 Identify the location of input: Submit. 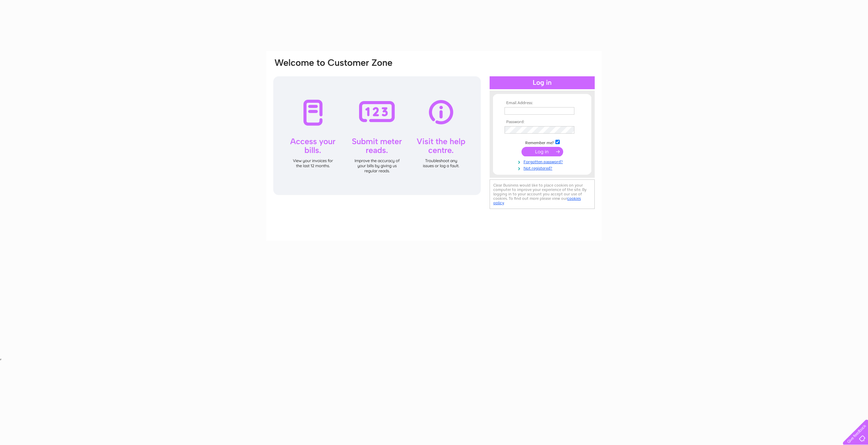
(542, 152).